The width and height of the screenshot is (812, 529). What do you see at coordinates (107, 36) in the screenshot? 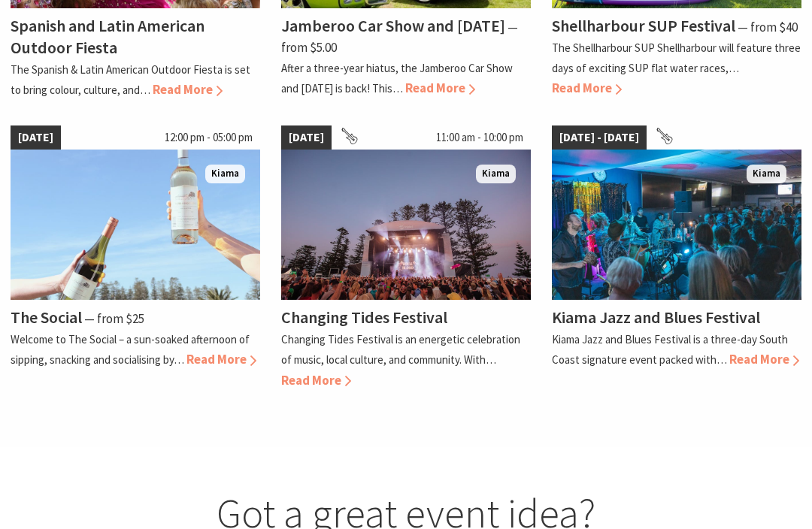
I see `h4: Spanish and Latin American Outdoor Fiesta` at bounding box center [107, 36].